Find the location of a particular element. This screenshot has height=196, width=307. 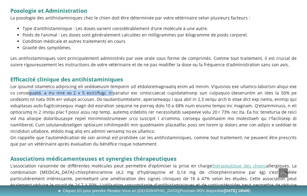

p: Poids de l'animal : Les doses sont généralement calculées en milligrammes par kilogramme de poids... is located at coordinates (160, 35).